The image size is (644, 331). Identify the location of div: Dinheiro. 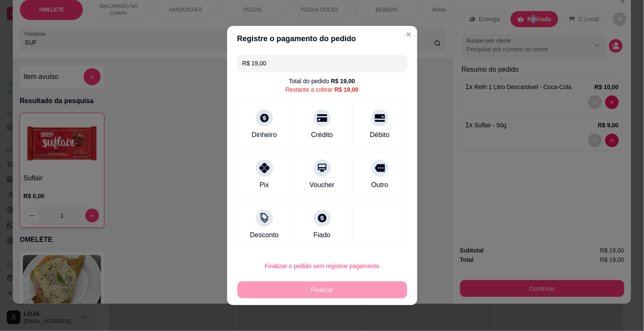
(265, 135).